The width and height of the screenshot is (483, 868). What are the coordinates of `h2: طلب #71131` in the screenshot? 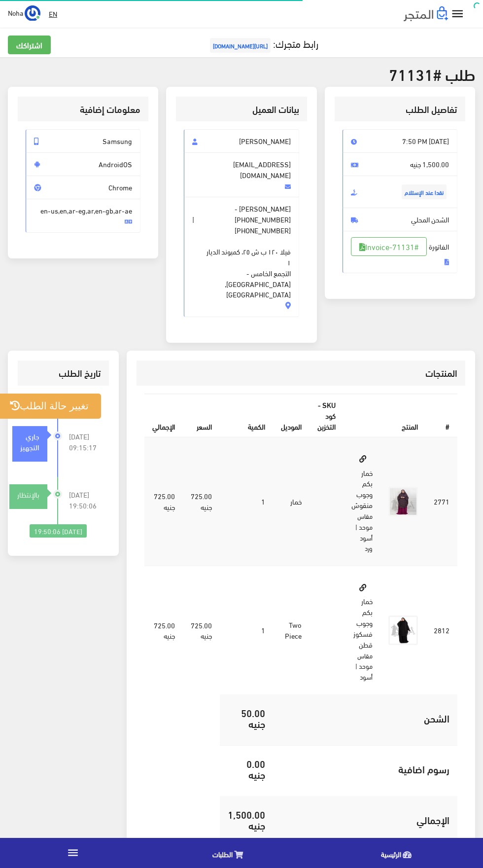 It's located at (242, 73).